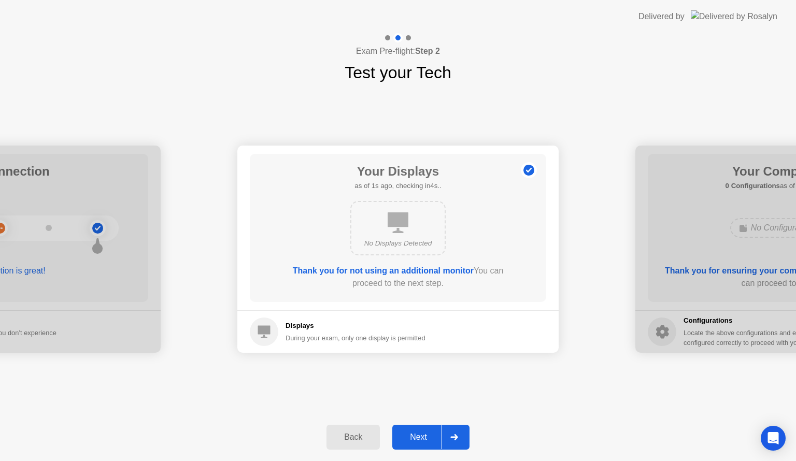  I want to click on div: Open Intercom Messenger, so click(773, 438).